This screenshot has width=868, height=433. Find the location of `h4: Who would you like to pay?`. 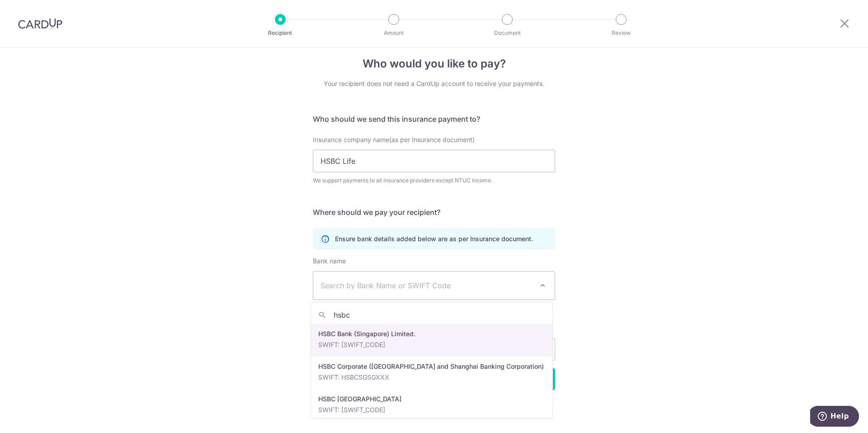

h4: Who would you like to pay? is located at coordinates (434, 64).